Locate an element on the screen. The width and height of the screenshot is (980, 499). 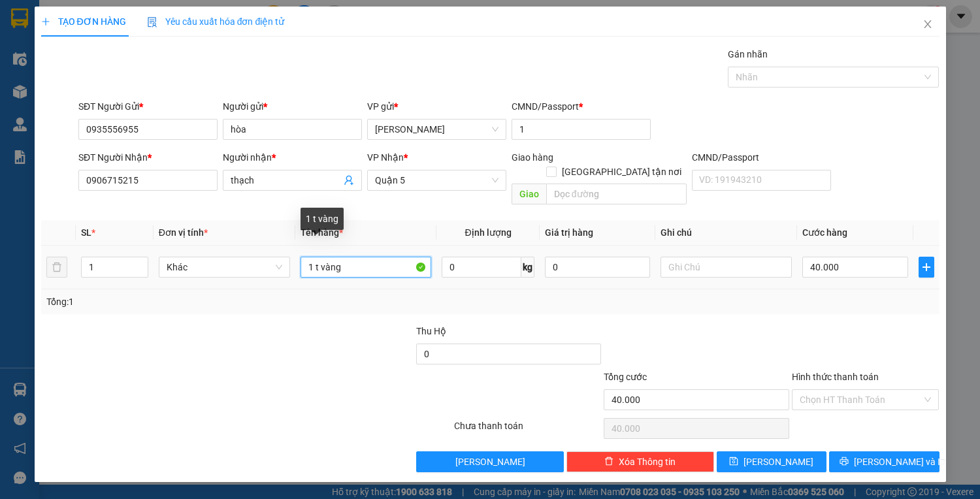
div: SĐT Người Gửi is located at coordinates (148, 106).